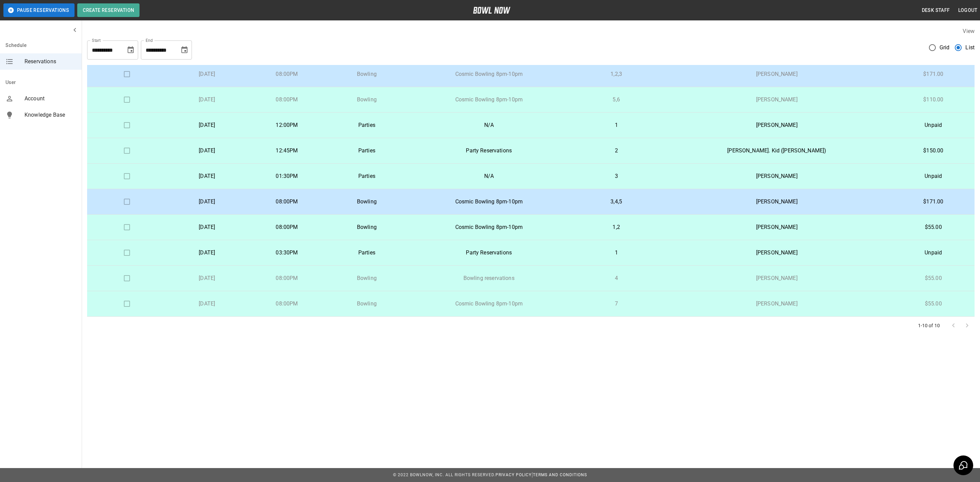 Image resolution: width=980 pixels, height=482 pixels. I want to click on p: $150.00, so click(934, 151).